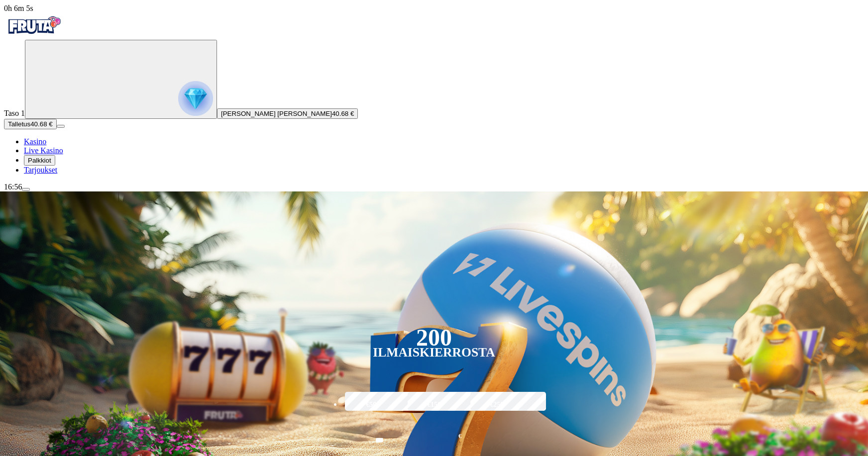  I want to click on div: 200, so click(434, 337).